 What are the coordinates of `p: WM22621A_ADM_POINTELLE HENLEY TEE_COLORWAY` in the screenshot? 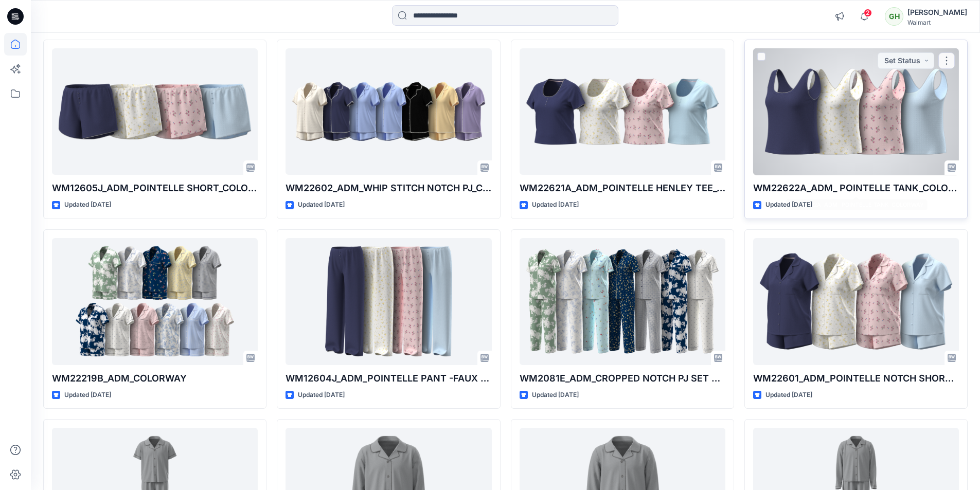 It's located at (623, 188).